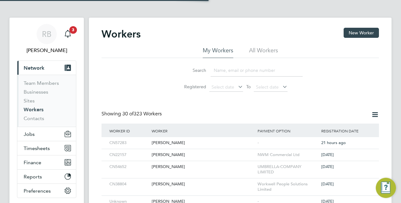 This screenshot has height=203, width=401. I want to click on button: Reports, so click(47, 176).